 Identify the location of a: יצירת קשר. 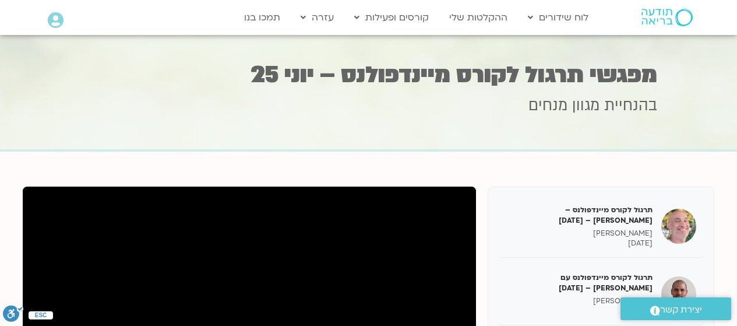
(676, 308).